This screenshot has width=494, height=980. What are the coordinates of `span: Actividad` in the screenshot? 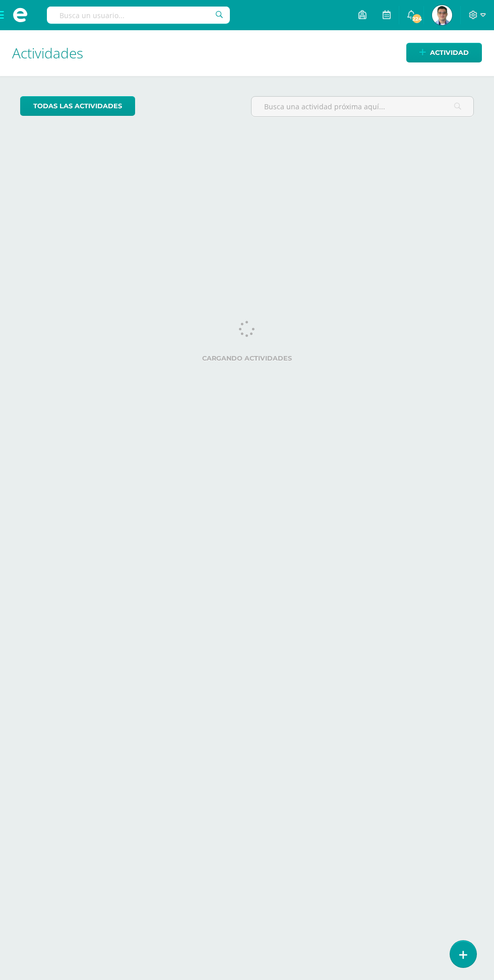 It's located at (449, 52).